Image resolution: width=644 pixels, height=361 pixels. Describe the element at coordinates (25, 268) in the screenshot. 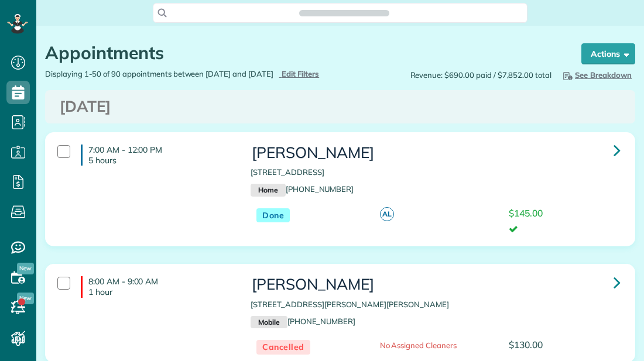

I see `span: New` at that location.